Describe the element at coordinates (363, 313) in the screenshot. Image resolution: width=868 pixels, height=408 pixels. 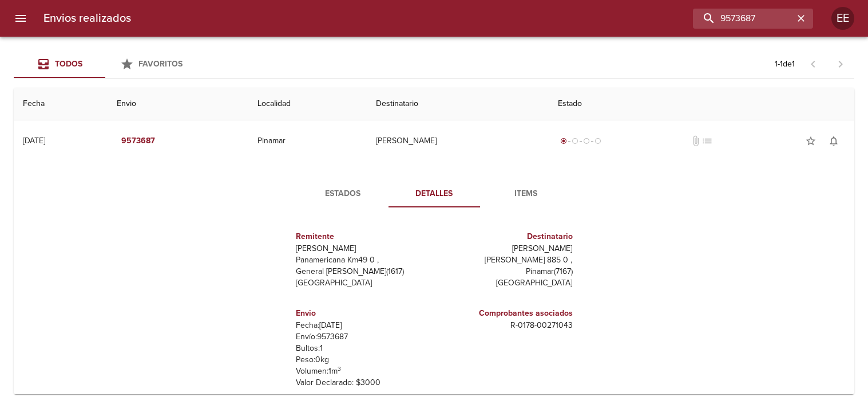
I see `h6: Envio` at that location.